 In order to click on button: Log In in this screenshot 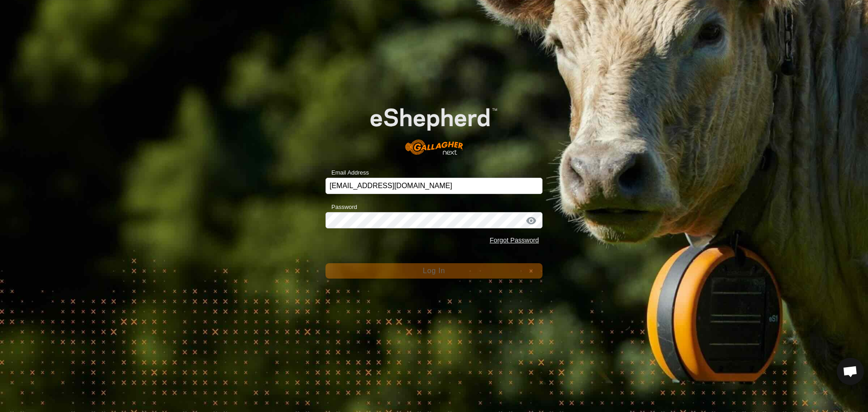, I will do `click(434, 271)`.